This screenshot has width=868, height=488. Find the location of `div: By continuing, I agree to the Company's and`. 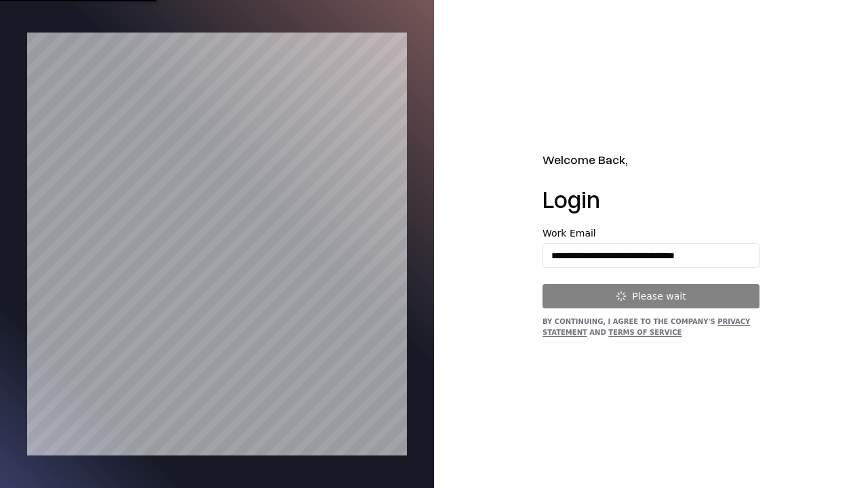

div: By continuing, I agree to the Company's and is located at coordinates (651, 328).